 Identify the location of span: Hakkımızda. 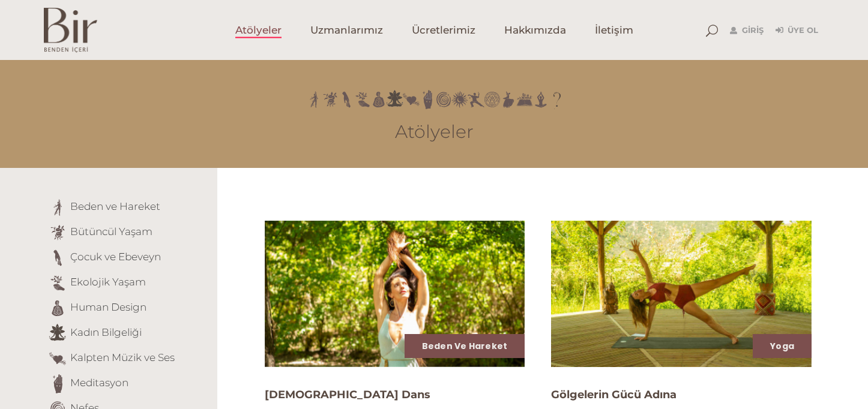
(534, 30).